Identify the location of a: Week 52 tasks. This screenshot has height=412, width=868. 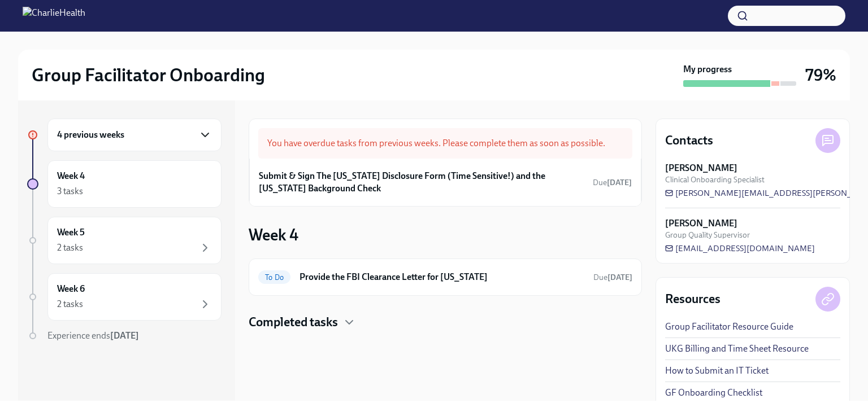
(125, 241).